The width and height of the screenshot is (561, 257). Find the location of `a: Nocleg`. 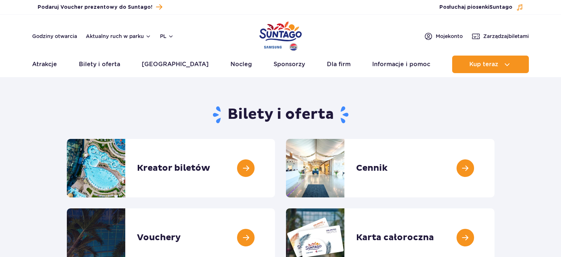

a: Nocleg is located at coordinates (241, 64).